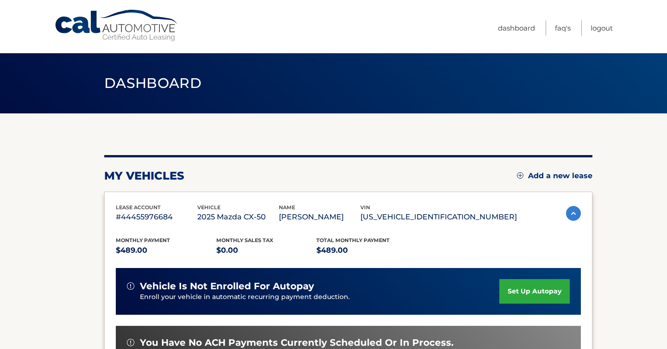 The width and height of the screenshot is (667, 349). What do you see at coordinates (227, 286) in the screenshot?
I see `span: vehicle is not enrolled for autopay` at bounding box center [227, 286].